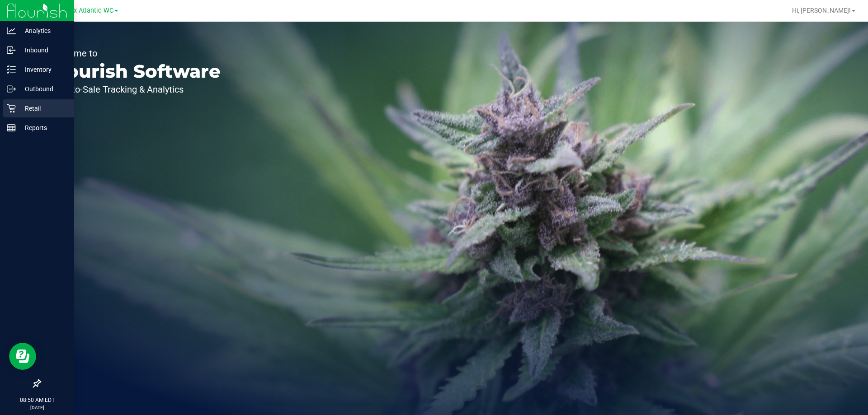  What do you see at coordinates (90, 10) in the screenshot?
I see `span: Jax Atlantic WC` at bounding box center [90, 10].